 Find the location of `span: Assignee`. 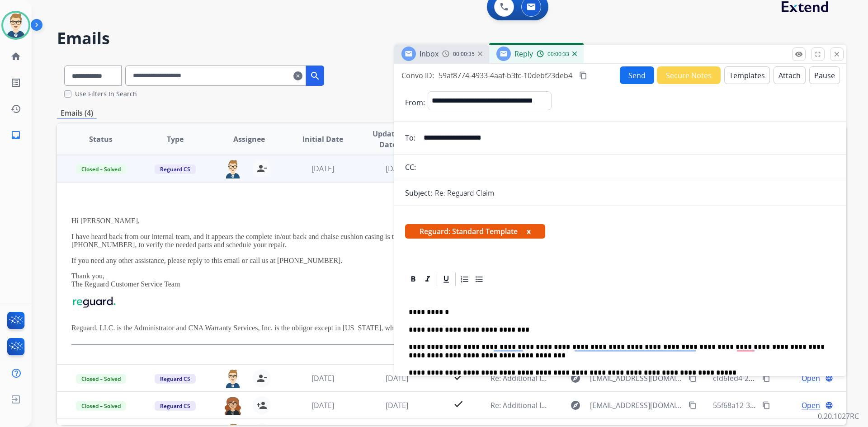

span: Assignee is located at coordinates (249, 139).